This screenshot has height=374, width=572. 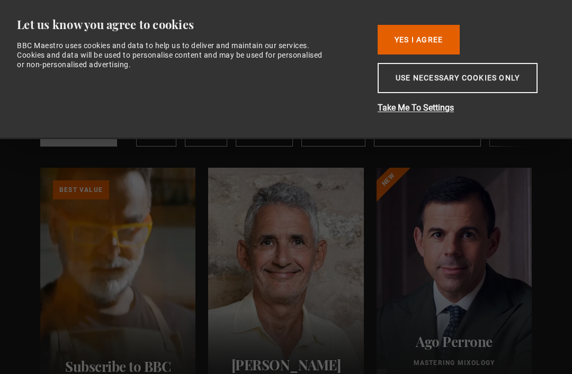 I want to click on button: Take Me To Settings, so click(x=462, y=108).